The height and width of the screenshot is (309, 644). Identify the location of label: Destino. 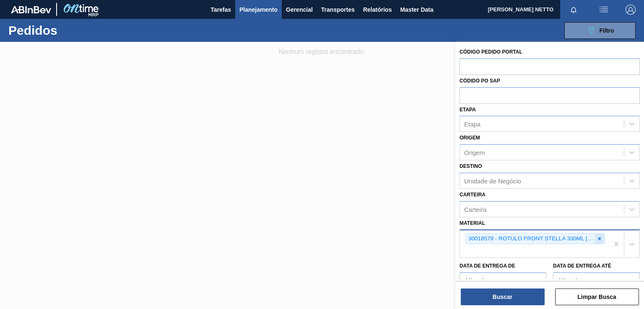
(470, 166).